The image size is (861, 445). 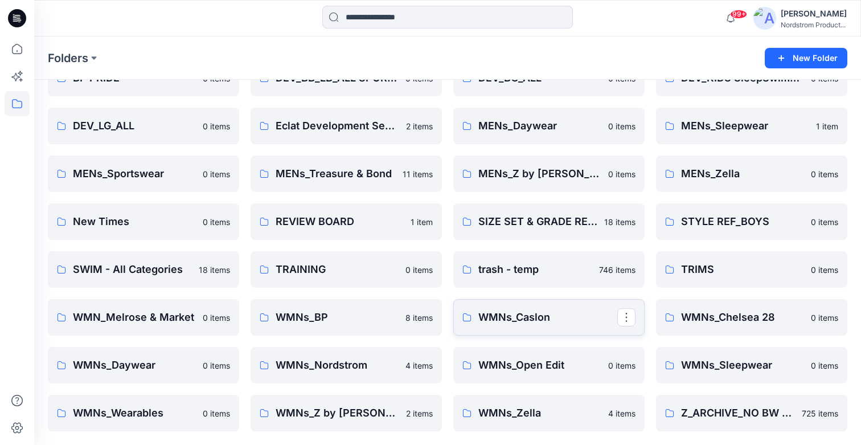 What do you see at coordinates (134, 174) in the screenshot?
I see `p: MENs_Sportswear` at bounding box center [134, 174].